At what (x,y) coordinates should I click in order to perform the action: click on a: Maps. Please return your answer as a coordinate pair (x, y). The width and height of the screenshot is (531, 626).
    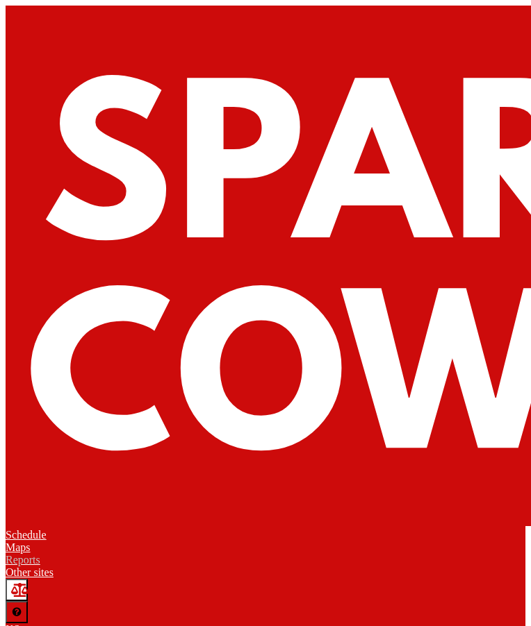
    Looking at the image, I should click on (18, 547).